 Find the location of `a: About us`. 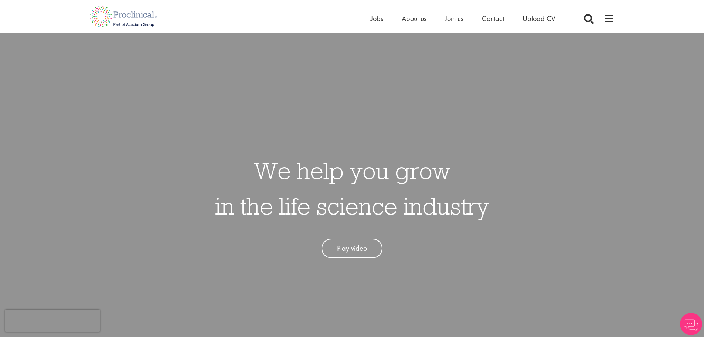

a: About us is located at coordinates (414, 18).